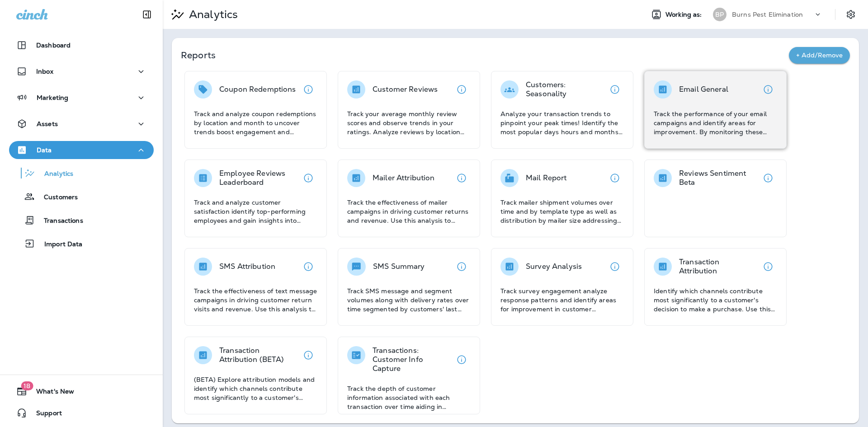  Describe the element at coordinates (81, 45) in the screenshot. I see `button: Dashboard` at that location.